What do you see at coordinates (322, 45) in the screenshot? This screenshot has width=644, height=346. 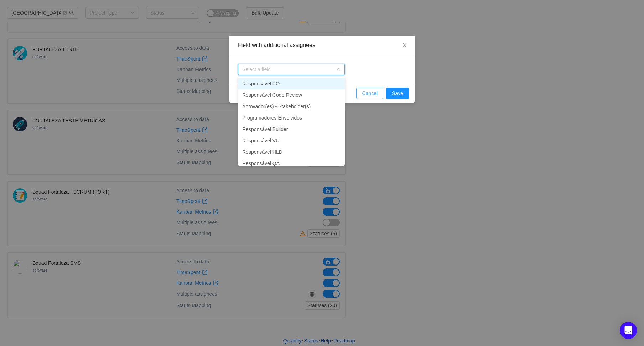 I see `div: Field with additional assignees` at bounding box center [322, 45].